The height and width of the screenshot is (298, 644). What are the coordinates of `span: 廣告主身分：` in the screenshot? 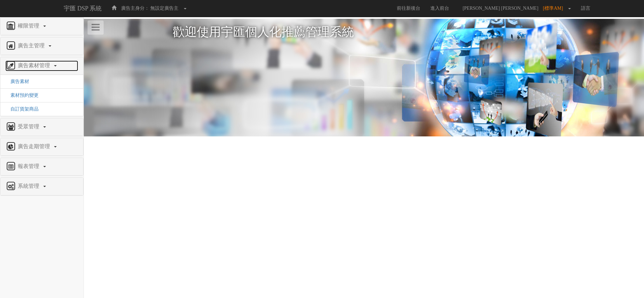 It's located at (135, 8).